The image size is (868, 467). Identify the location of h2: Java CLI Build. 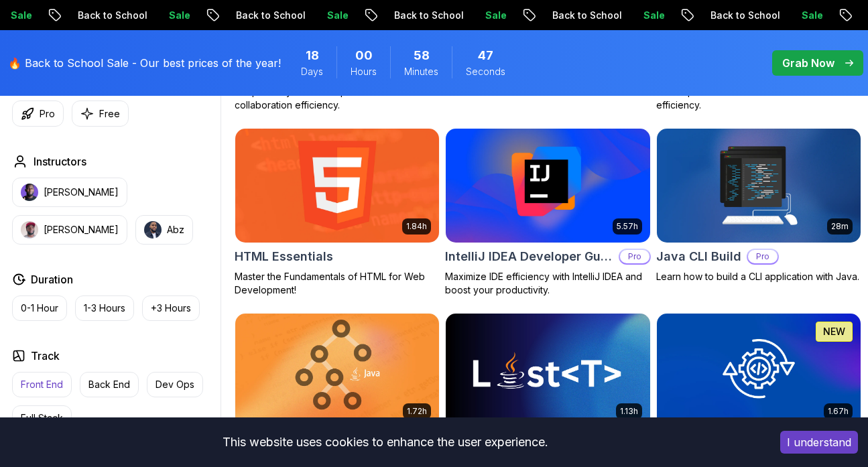
(698, 257).